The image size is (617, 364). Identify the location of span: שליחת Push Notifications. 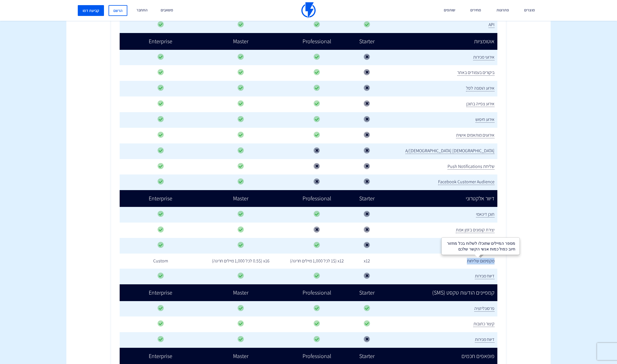
(471, 167).